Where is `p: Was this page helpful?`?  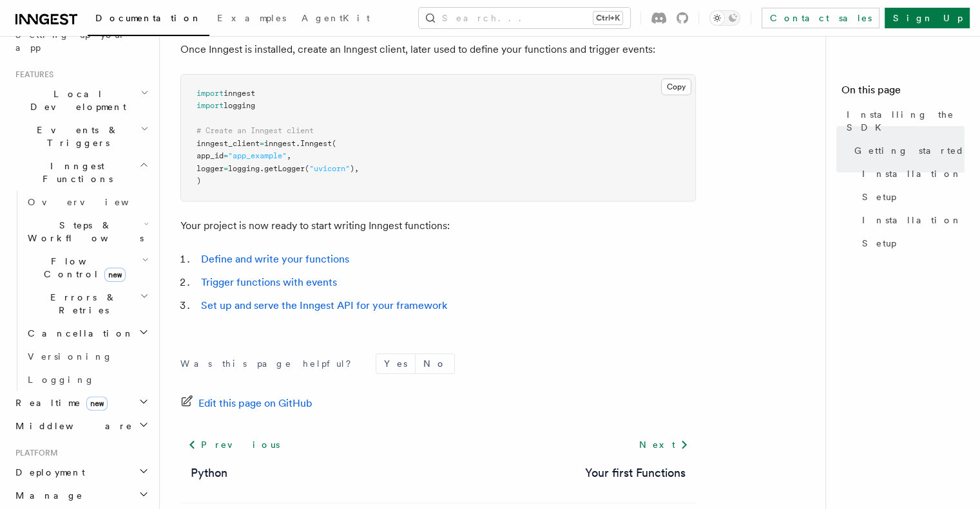 p: Was this page helpful? is located at coordinates (270, 364).